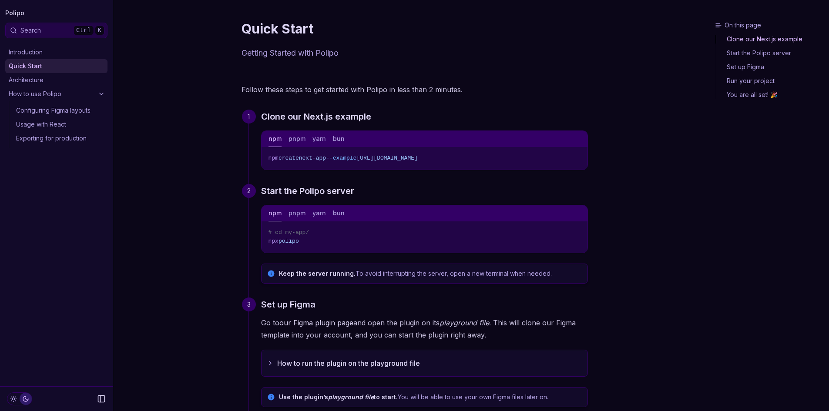 This screenshot has height=411, width=829. What do you see at coordinates (56, 80) in the screenshot?
I see `a: Architecture` at bounding box center [56, 80].